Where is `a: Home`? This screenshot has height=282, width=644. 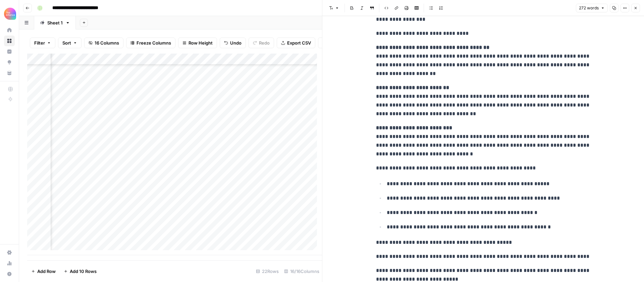 a: Home is located at coordinates (9, 30).